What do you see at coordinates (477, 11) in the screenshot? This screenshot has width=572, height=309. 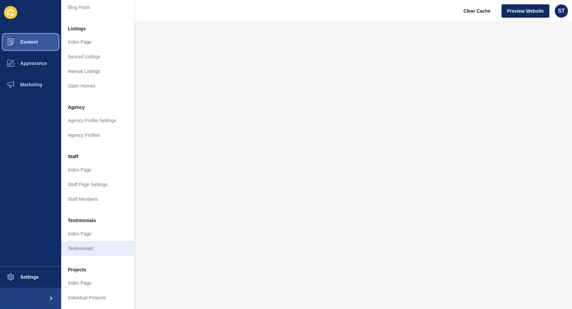 I see `span: Clear Cache` at bounding box center [477, 11].